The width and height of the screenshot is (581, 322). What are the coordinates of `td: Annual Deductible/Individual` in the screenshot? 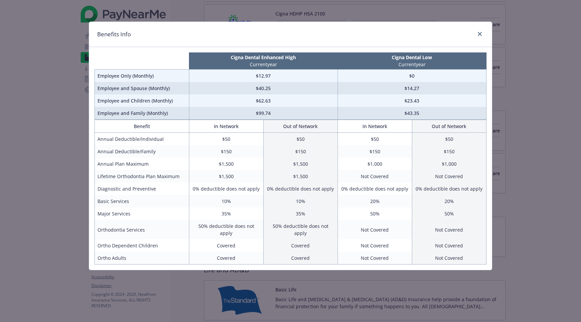 It's located at (142, 139).